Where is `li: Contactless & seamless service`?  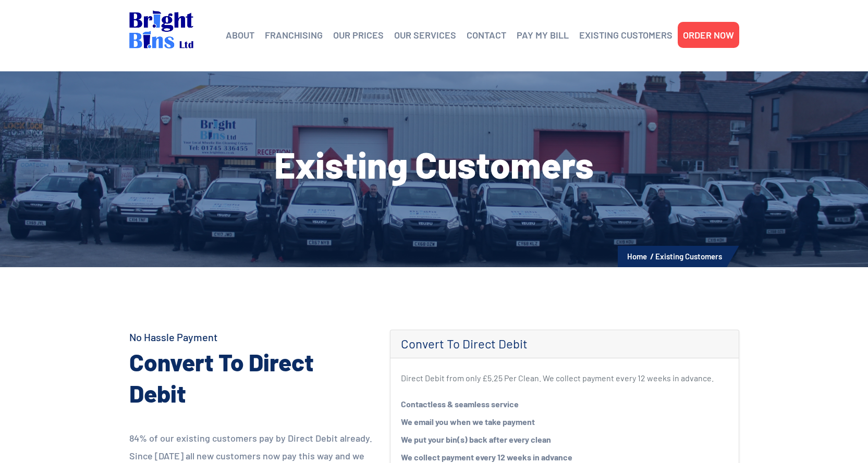
li: Contactless & seamless service is located at coordinates (564, 404).